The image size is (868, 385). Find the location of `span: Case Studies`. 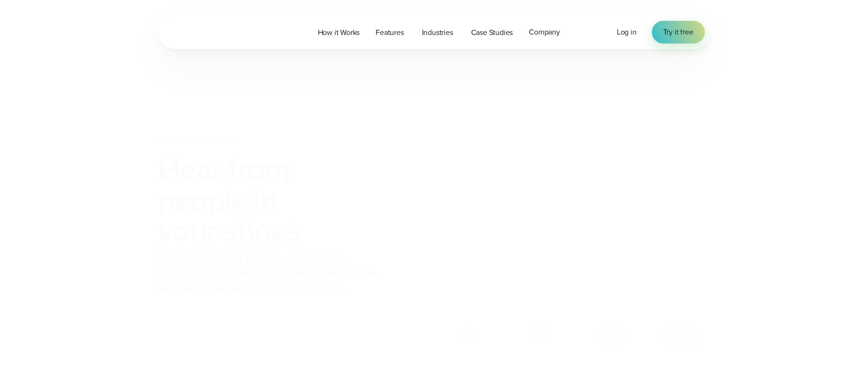

span: Case Studies is located at coordinates (492, 33).